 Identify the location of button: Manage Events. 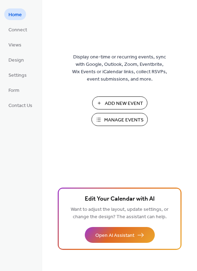
(120, 119).